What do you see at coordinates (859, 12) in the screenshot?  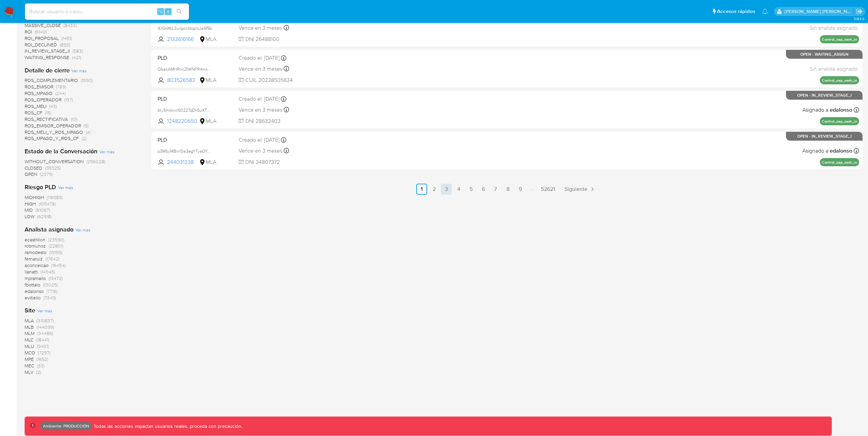 I see `a: Salir` at bounding box center [859, 12].